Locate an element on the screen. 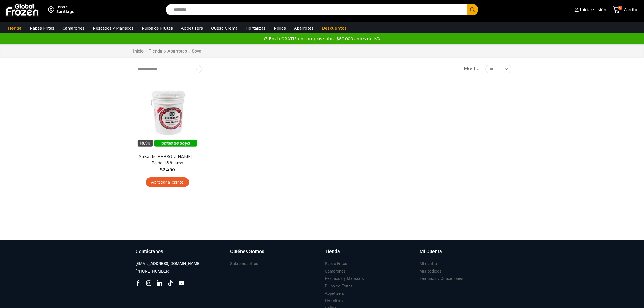 The width and height of the screenshot is (644, 308). img: address-field-icon.svg is located at coordinates (52, 10).